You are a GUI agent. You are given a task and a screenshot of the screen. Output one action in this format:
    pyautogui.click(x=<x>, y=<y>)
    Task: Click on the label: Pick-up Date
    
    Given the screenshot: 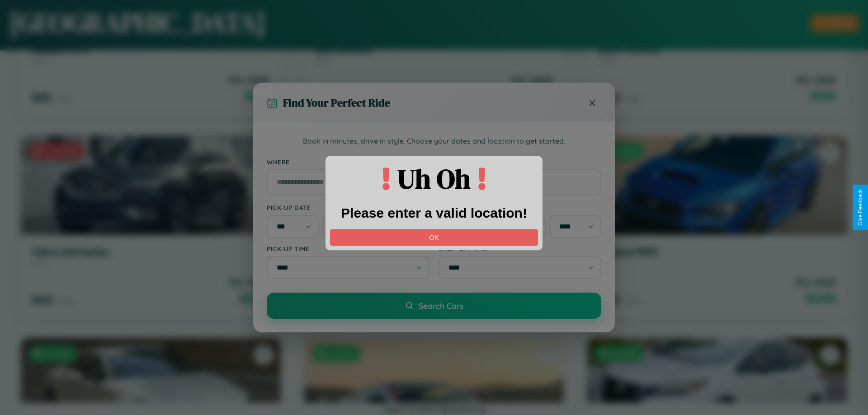 What is the action you would take?
    pyautogui.click(x=348, y=207)
    